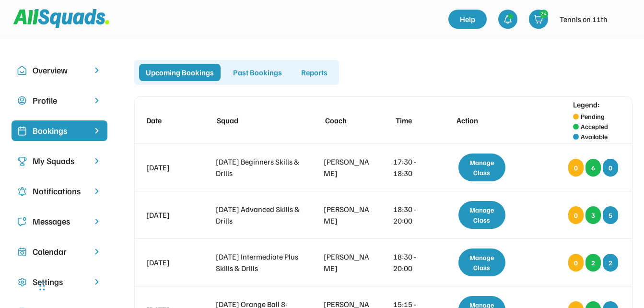  What do you see at coordinates (60, 221) in the screenshot?
I see `div: Messages` at bounding box center [60, 221].